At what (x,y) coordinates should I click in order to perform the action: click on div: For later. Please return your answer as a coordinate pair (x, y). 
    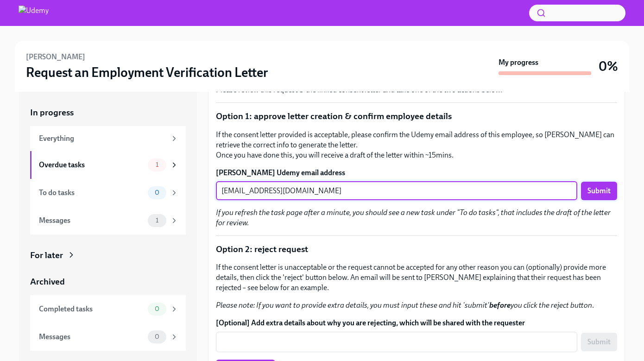
    Looking at the image, I should click on (46, 255).